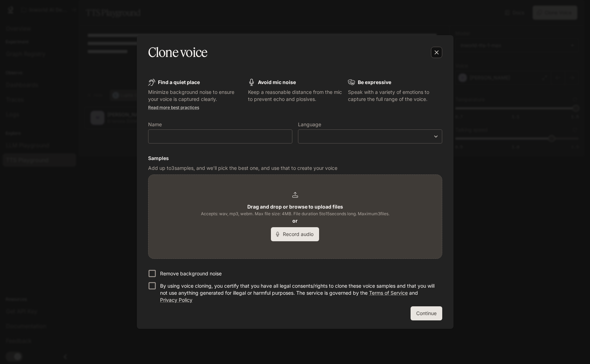  Describe the element at coordinates (295, 220) in the screenshot. I see `b: or` at that location.